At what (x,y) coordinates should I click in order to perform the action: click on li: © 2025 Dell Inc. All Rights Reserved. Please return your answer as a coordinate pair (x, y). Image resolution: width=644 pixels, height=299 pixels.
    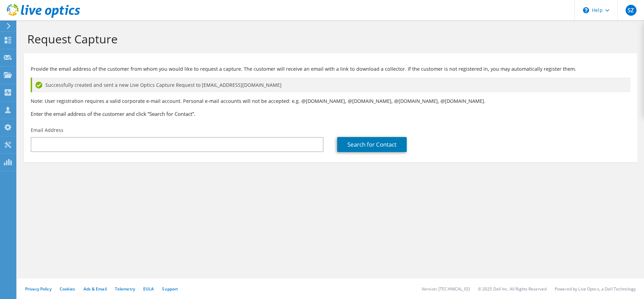
    Looking at the image, I should click on (512, 289).